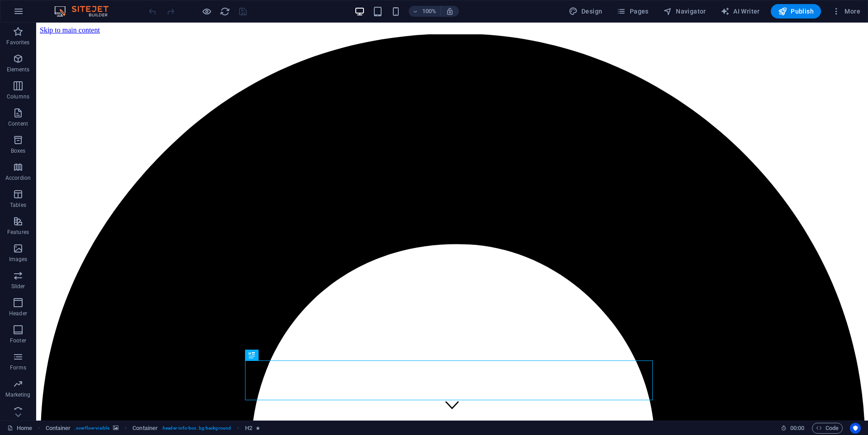 The image size is (868, 435). What do you see at coordinates (797, 428) in the screenshot?
I see `span: 00 00` at bounding box center [797, 428].